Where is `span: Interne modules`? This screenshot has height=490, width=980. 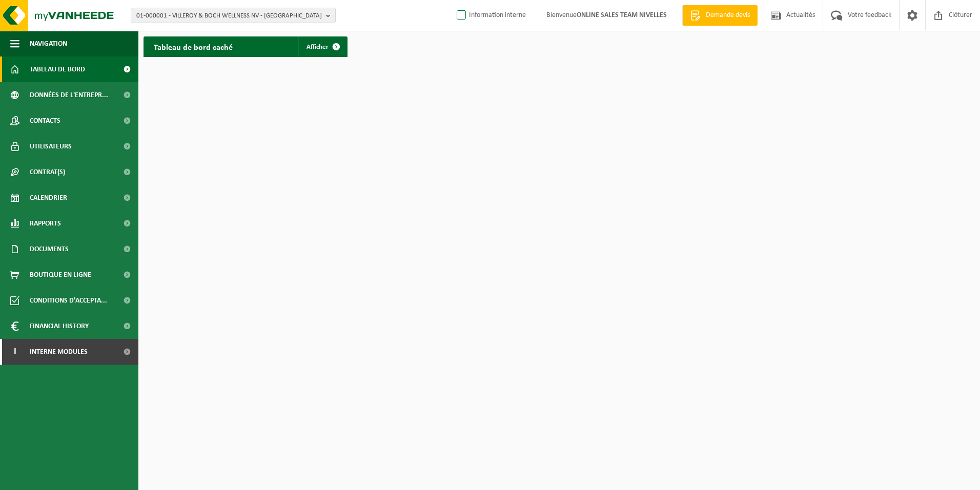
span: Interne modules is located at coordinates (58, 351).